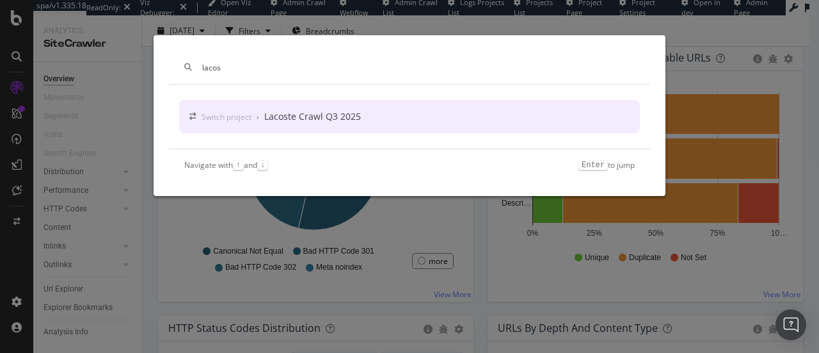  I want to click on div: Lacoste Crawl Q3 2025, so click(312, 116).